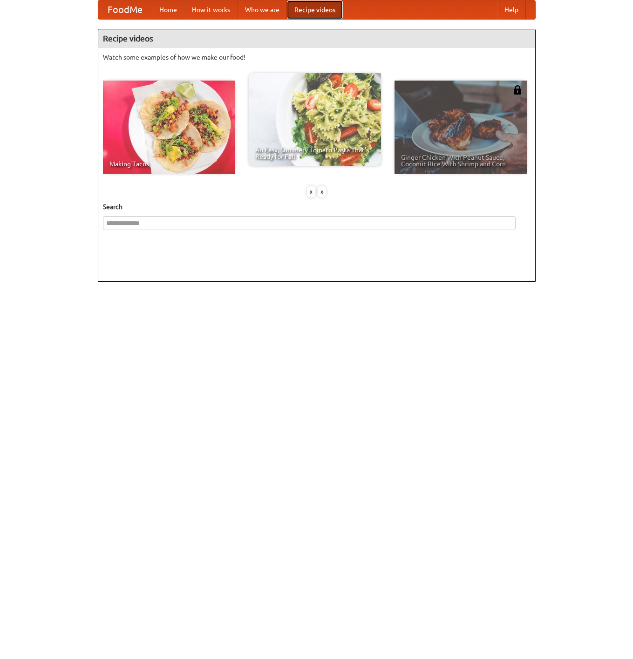 The width and height of the screenshot is (633, 659). I want to click on span: An Easy, Summery Tomato Pasta That's Ready for Fall, so click(315, 153).